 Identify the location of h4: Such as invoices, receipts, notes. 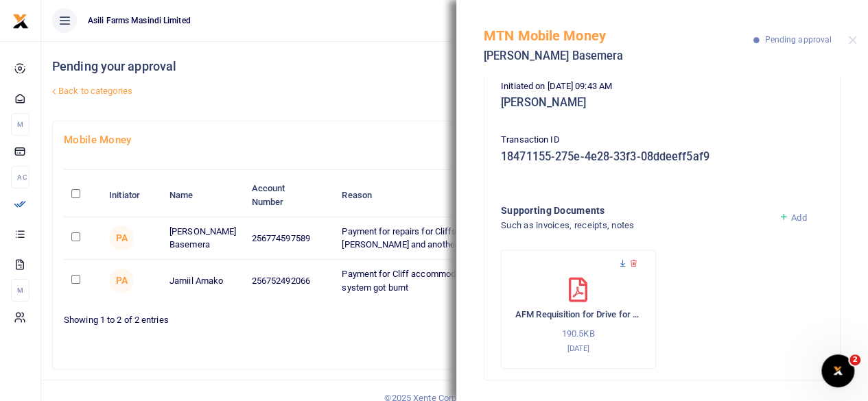
(634, 226).